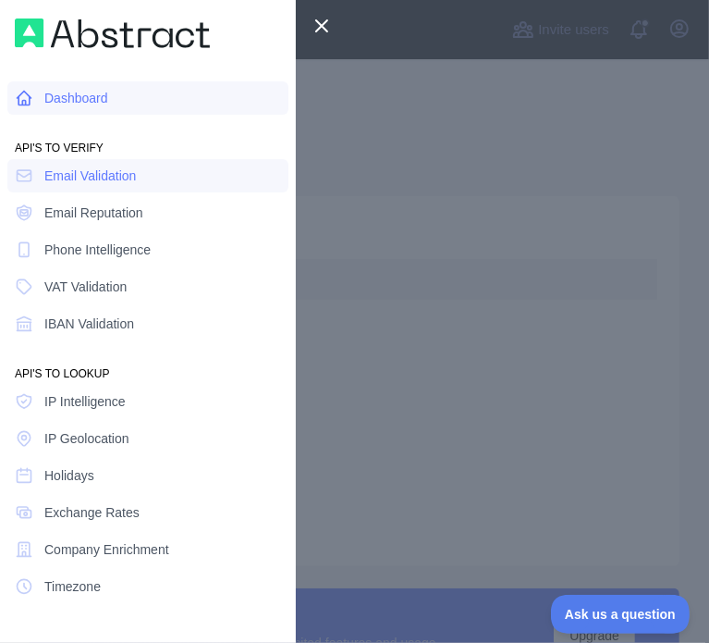 The image size is (709, 643). I want to click on span: IP Geolocation, so click(87, 438).